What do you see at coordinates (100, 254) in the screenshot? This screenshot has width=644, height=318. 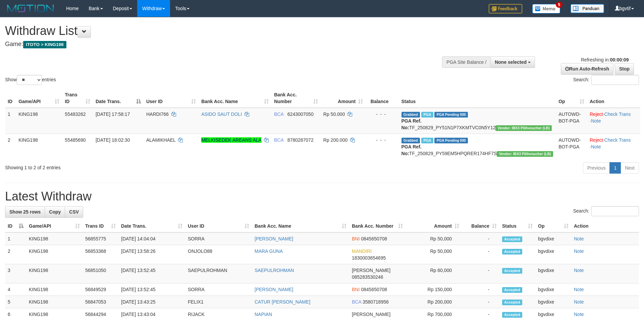 I see `td: 56853368` at bounding box center [100, 254].